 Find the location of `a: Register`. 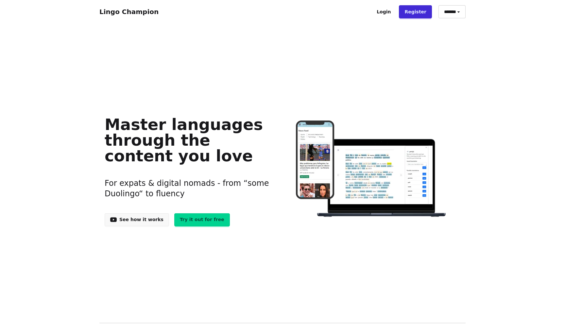

a: Register is located at coordinates (415, 12).